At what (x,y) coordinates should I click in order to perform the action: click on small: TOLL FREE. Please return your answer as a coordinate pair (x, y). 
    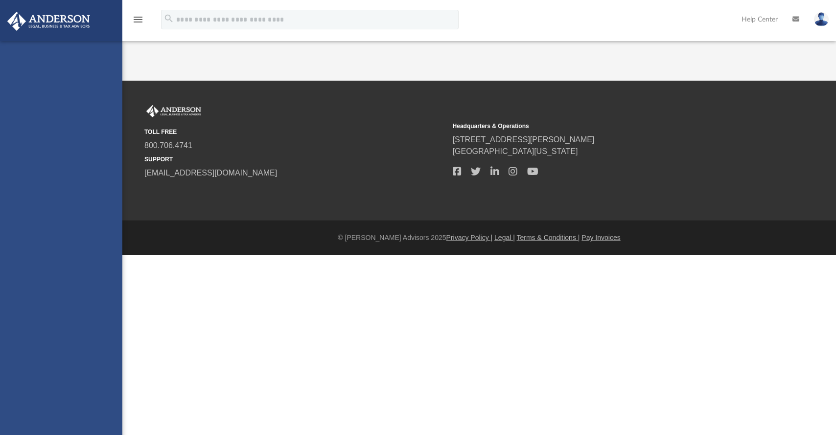
    Looking at the image, I should click on (295, 132).